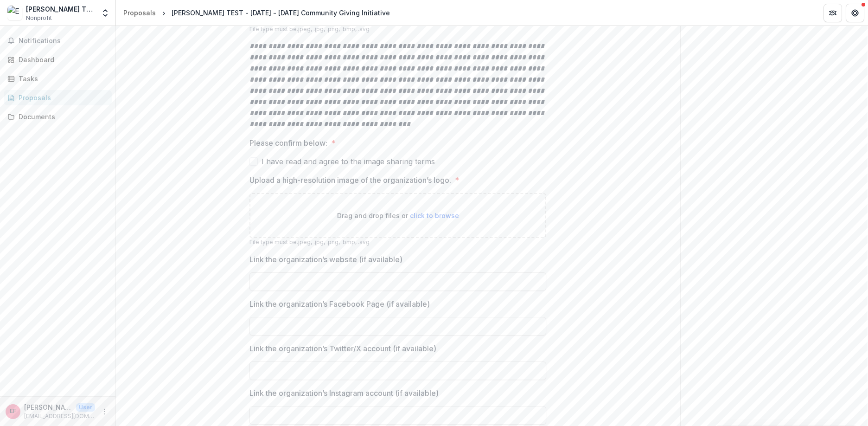  I want to click on a: Tasks, so click(57, 79).